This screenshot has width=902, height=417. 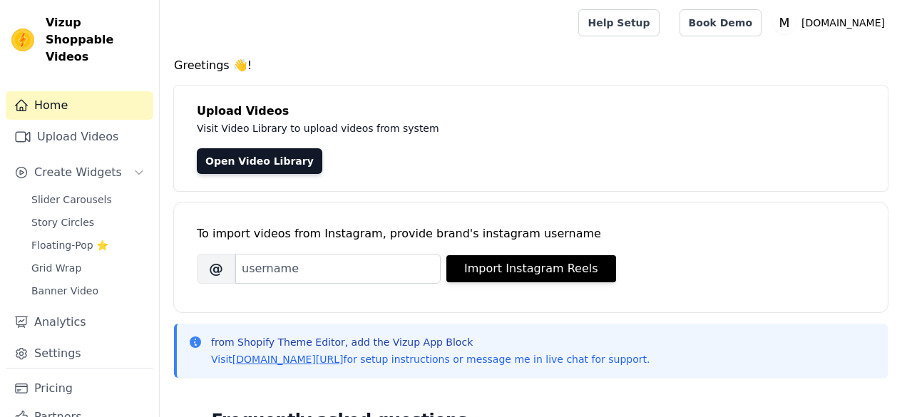 I want to click on input: username, so click(x=338, y=269).